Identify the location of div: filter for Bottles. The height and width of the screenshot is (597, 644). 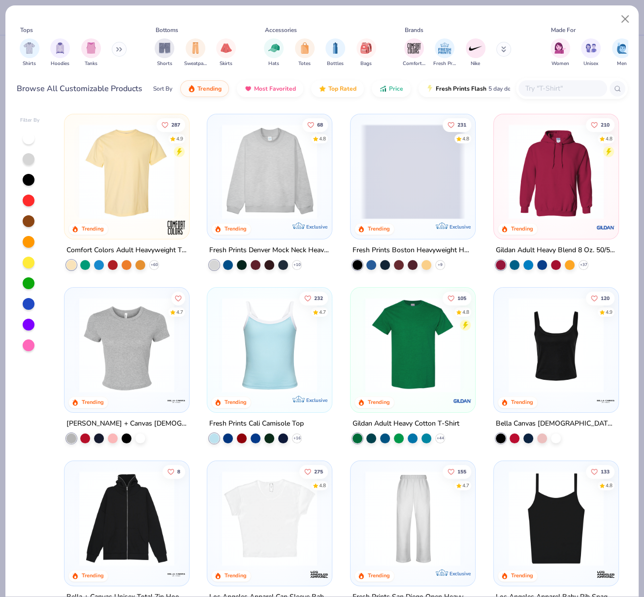
(335, 53).